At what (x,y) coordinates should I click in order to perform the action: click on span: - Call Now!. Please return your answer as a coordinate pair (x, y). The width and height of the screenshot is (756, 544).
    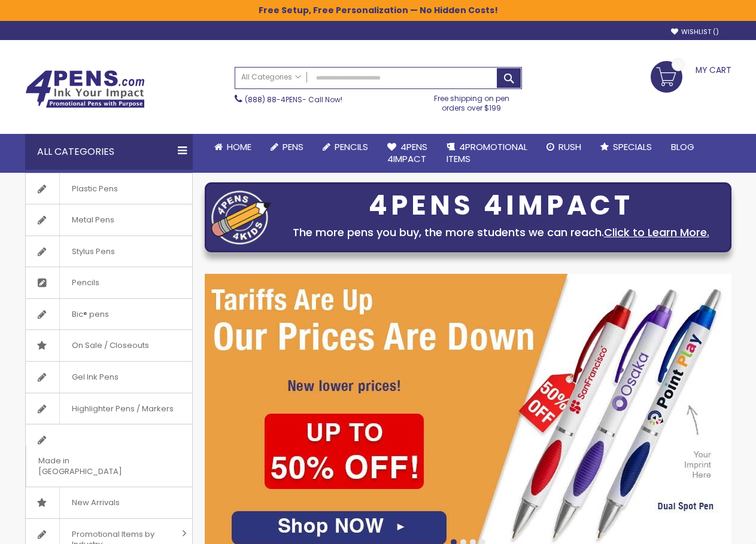
    Looking at the image, I should click on (293, 99).